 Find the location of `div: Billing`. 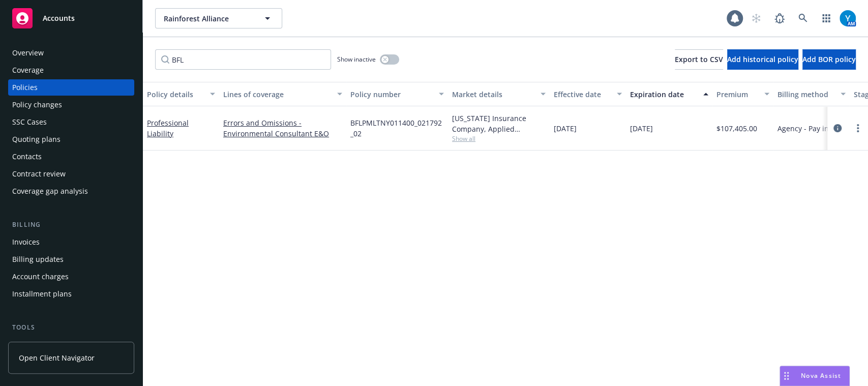

div: Billing is located at coordinates (71, 225).